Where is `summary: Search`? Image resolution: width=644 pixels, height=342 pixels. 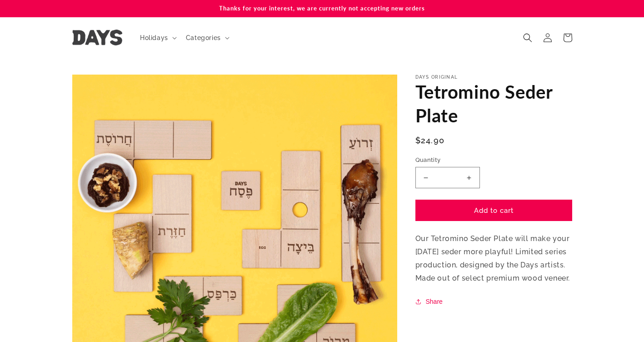 summary: Search is located at coordinates (528, 38).